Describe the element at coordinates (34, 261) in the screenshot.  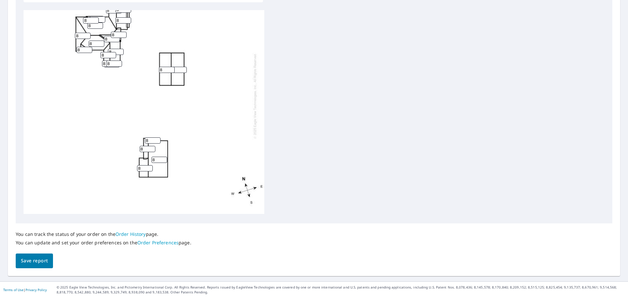
I see `button: Save report` at that location.